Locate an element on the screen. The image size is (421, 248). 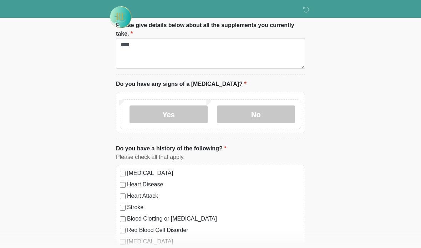
img: Rehydrate Aesthetics & Wellness Logo is located at coordinates (121, 17).